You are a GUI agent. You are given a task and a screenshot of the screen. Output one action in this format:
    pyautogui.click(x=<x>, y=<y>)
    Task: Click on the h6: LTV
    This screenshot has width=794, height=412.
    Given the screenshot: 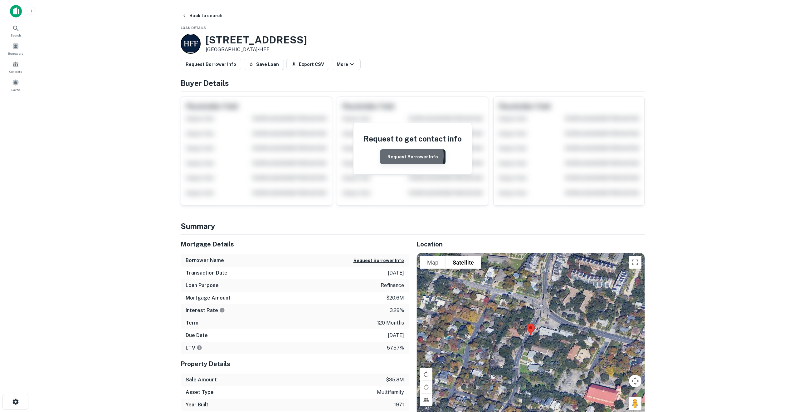 What is the action you would take?
    pyautogui.click(x=194, y=348)
    